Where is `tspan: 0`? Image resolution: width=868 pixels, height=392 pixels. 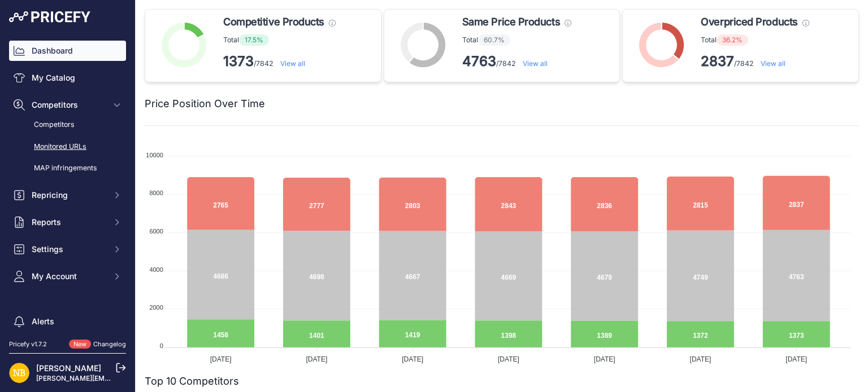
tspan: 0 is located at coordinates (162, 346).